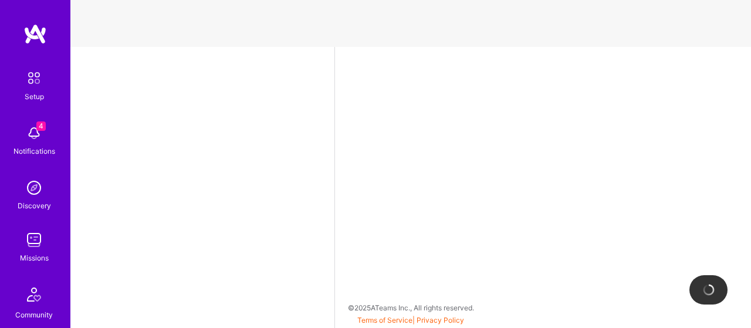 The height and width of the screenshot is (328, 751). Describe the element at coordinates (34, 258) in the screenshot. I see `div: Missions` at that location.